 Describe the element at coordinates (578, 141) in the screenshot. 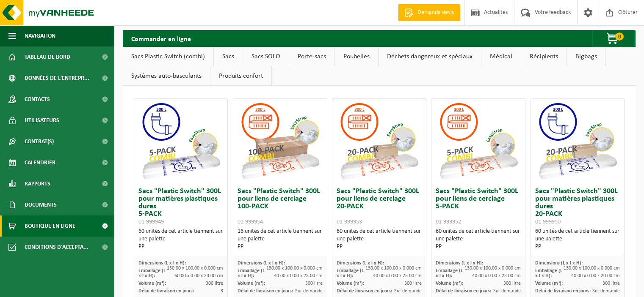

I see `img: 01-999950` at that location.